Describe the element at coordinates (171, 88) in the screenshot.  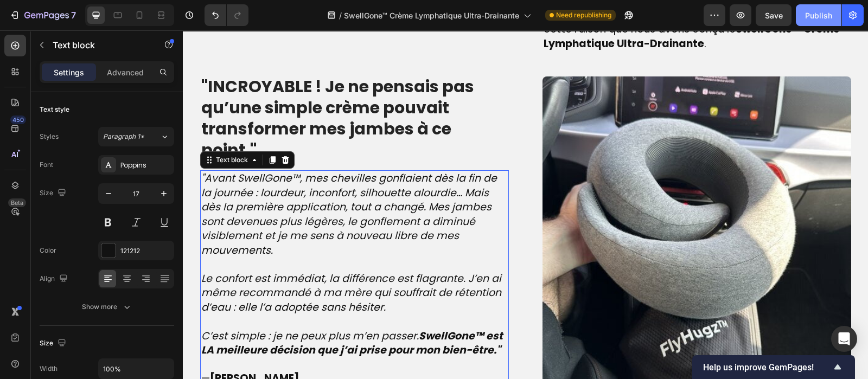
I see `h2: Rich Text Editor. Editing area: main` at that location.